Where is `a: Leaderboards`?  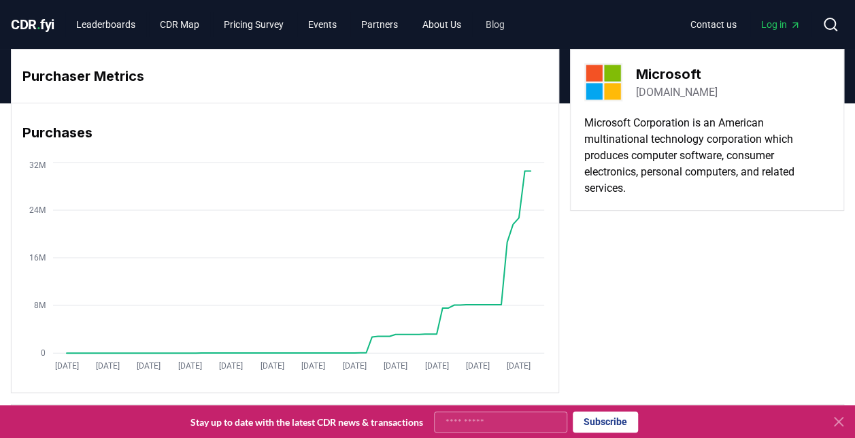 a: Leaderboards is located at coordinates (105, 24).